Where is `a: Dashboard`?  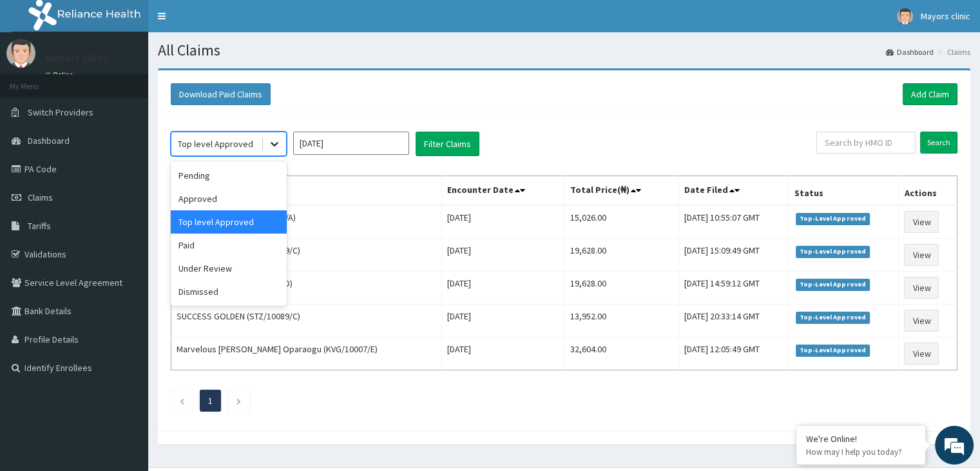
a: Dashboard is located at coordinates (910, 52).